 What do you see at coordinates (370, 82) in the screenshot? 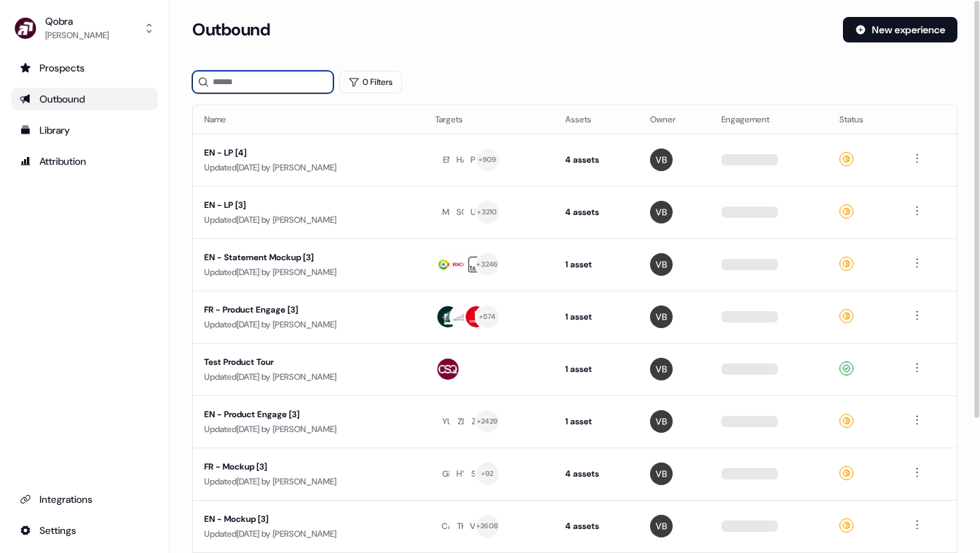
I see `button: 0 Filters` at bounding box center [370, 82].